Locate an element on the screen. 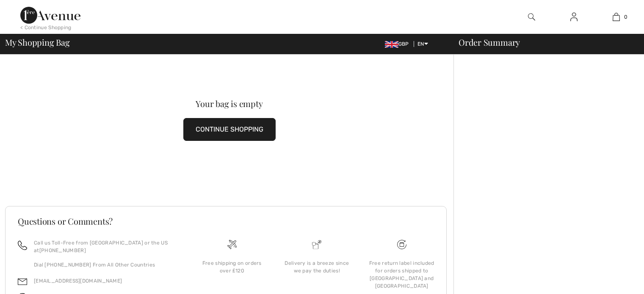 The height and width of the screenshot is (294, 644). div: Order Summary is located at coordinates (544, 42).